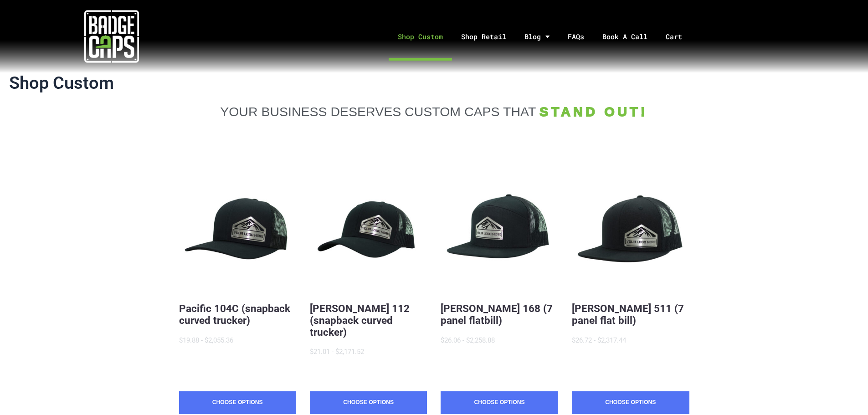  Describe the element at coordinates (368, 233) in the screenshot. I see `button: BadgeCaps - Richardson 112` at that location.